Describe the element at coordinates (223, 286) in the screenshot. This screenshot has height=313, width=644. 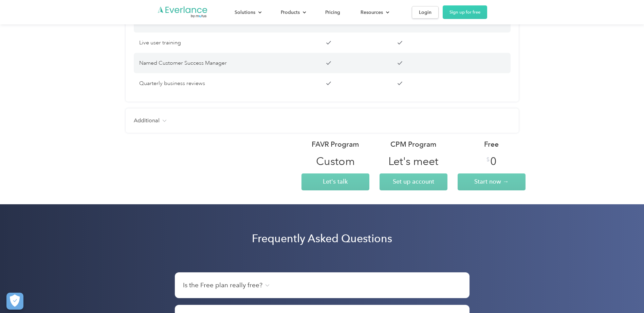
I see `h4: Is the Free plan really free?` at that location.